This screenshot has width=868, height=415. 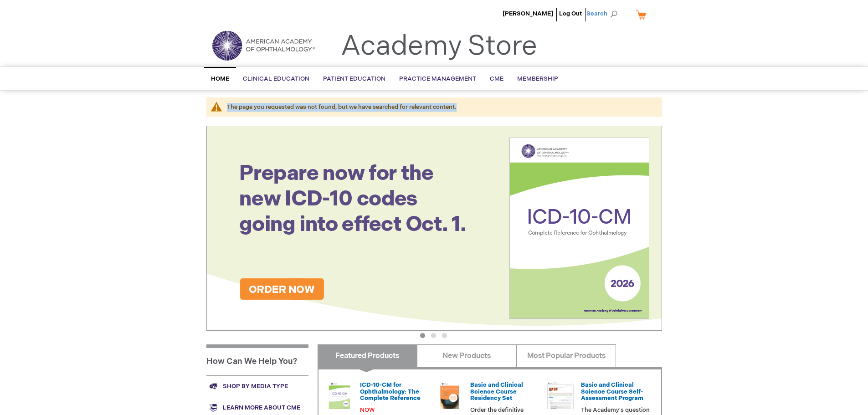 I want to click on span: Home, so click(x=220, y=79).